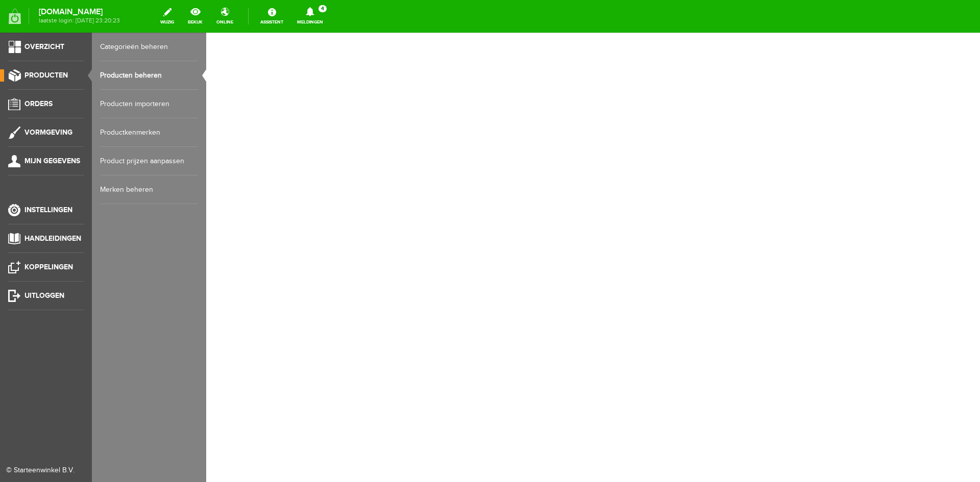 Image resolution: width=980 pixels, height=482 pixels. Describe the element at coordinates (53, 238) in the screenshot. I see `span: Handleidingen` at that location.